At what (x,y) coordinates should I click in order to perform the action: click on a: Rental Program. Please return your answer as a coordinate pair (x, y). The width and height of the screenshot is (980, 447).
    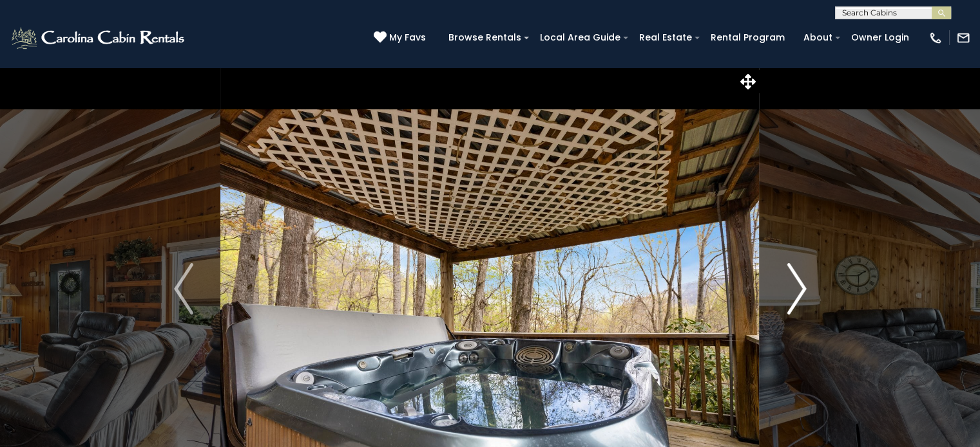
    Looking at the image, I should click on (747, 37).